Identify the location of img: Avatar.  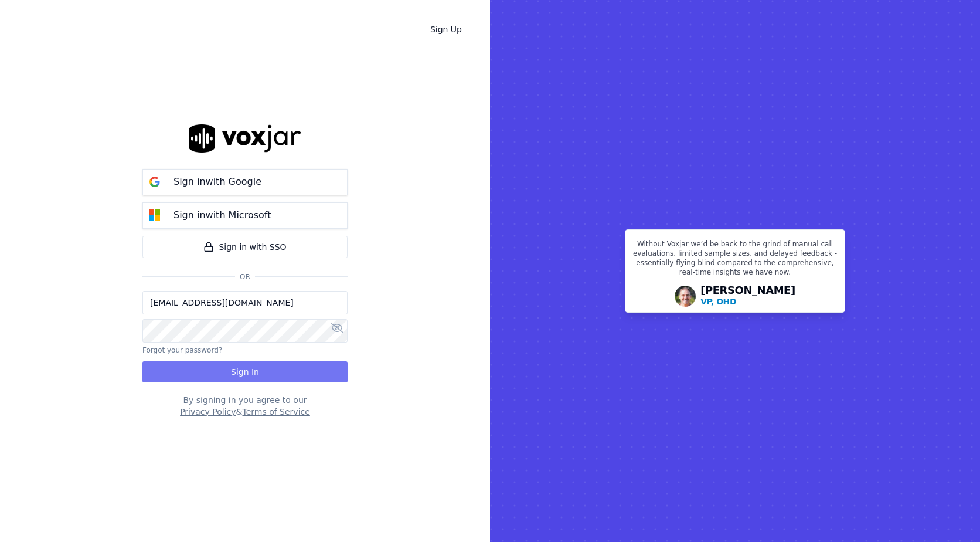
(685, 296).